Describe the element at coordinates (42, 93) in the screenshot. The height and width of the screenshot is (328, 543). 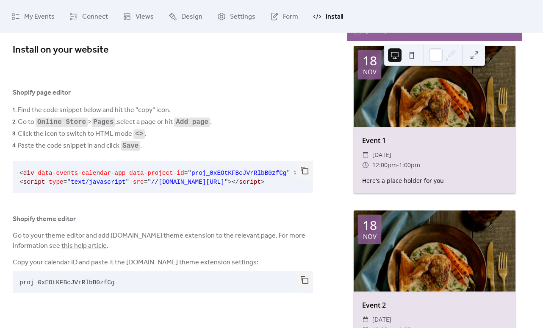
I see `span: Shopify page editor` at that location.